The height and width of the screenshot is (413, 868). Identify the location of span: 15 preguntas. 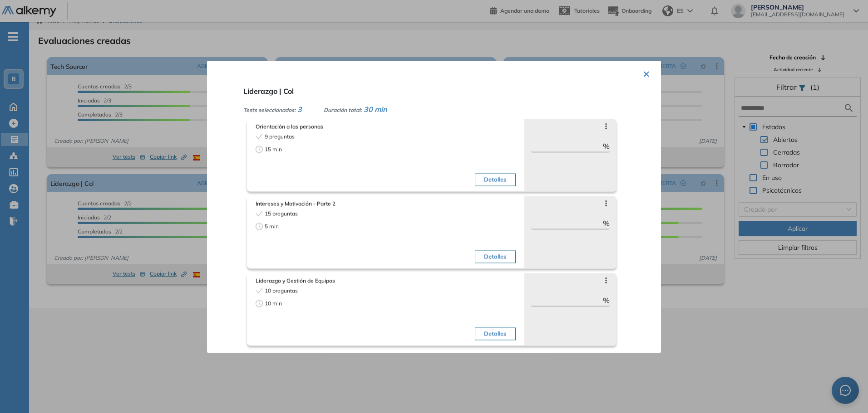
(281, 214).